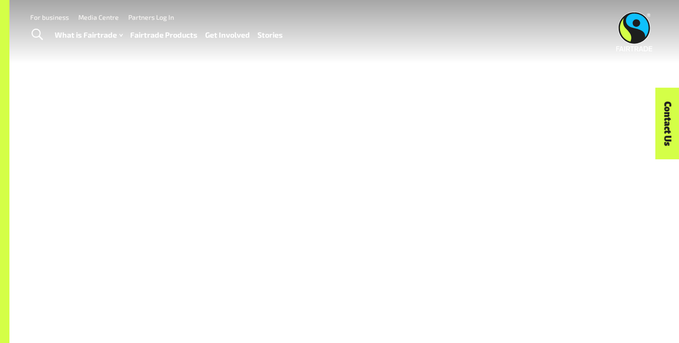 Image resolution: width=679 pixels, height=343 pixels. I want to click on a: Toggle Search, so click(37, 35).